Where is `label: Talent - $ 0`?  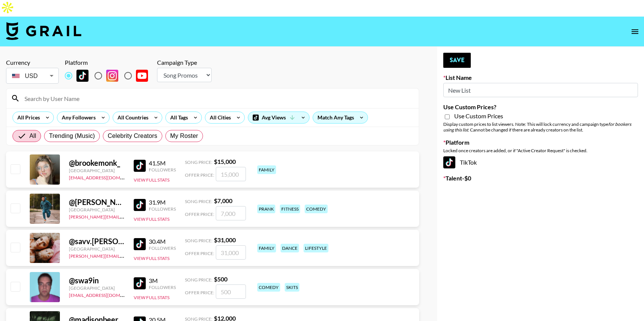
label: Talent - $ 0 is located at coordinates (540, 178).